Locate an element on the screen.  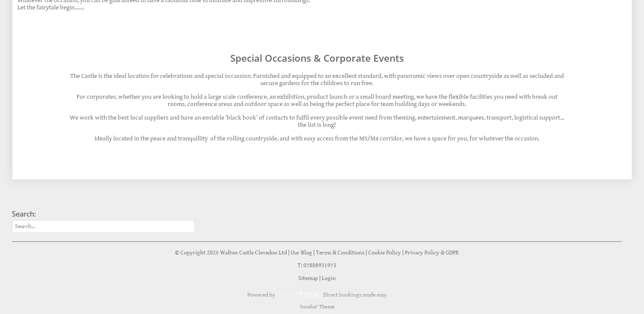
a: Terms & Conditions is located at coordinates (340, 253).